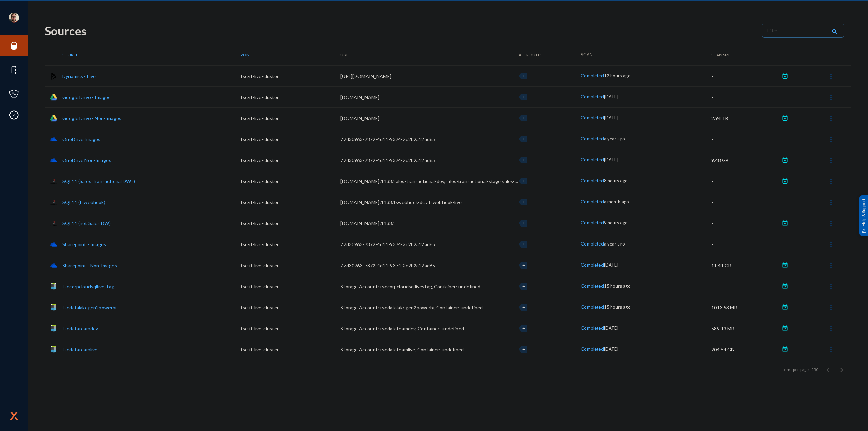 The image size is (868, 431). What do you see at coordinates (81, 139) in the screenshot?
I see `a: OneDrive Images` at bounding box center [81, 139].